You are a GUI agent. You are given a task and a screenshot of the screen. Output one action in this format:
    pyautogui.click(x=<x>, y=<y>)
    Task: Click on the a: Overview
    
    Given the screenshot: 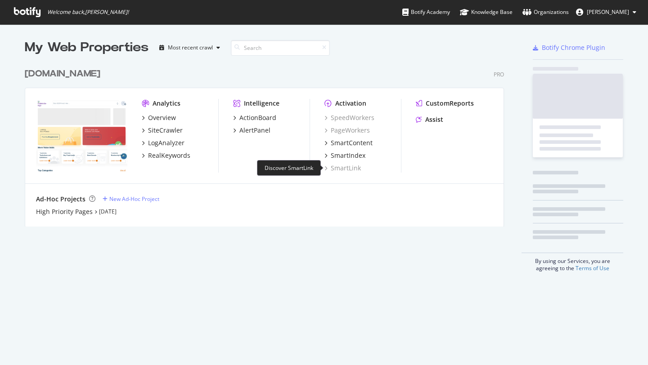 What is the action you would take?
    pyautogui.click(x=159, y=118)
    